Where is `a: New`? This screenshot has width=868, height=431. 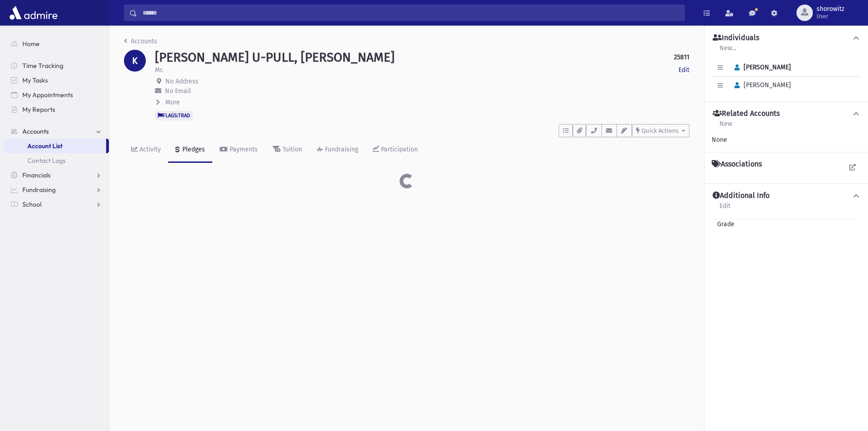
a: New is located at coordinates (726, 127).